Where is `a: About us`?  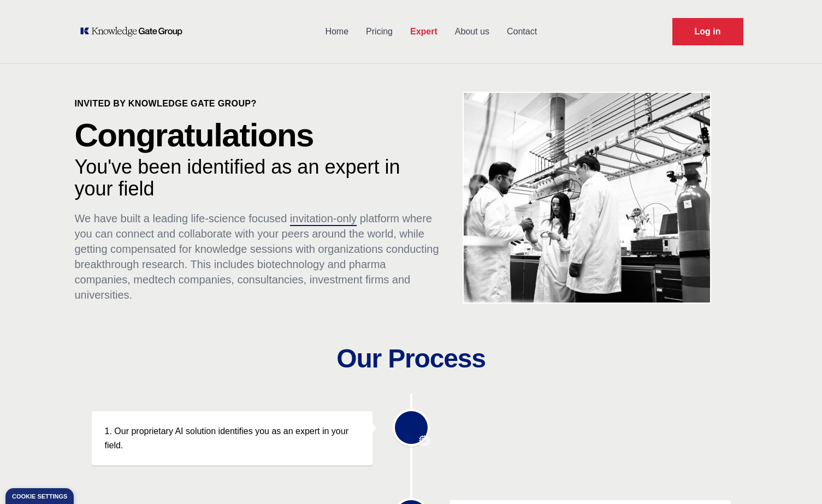 a: About us is located at coordinates (472, 32).